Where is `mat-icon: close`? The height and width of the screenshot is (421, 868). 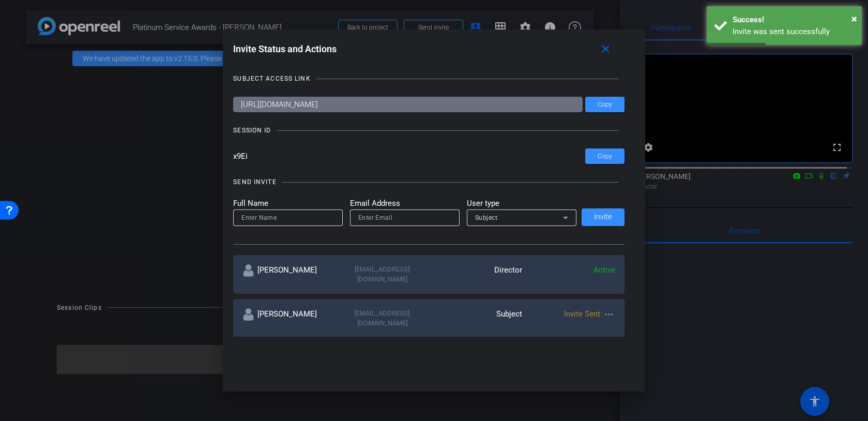
mat-icon: close is located at coordinates (605, 49).